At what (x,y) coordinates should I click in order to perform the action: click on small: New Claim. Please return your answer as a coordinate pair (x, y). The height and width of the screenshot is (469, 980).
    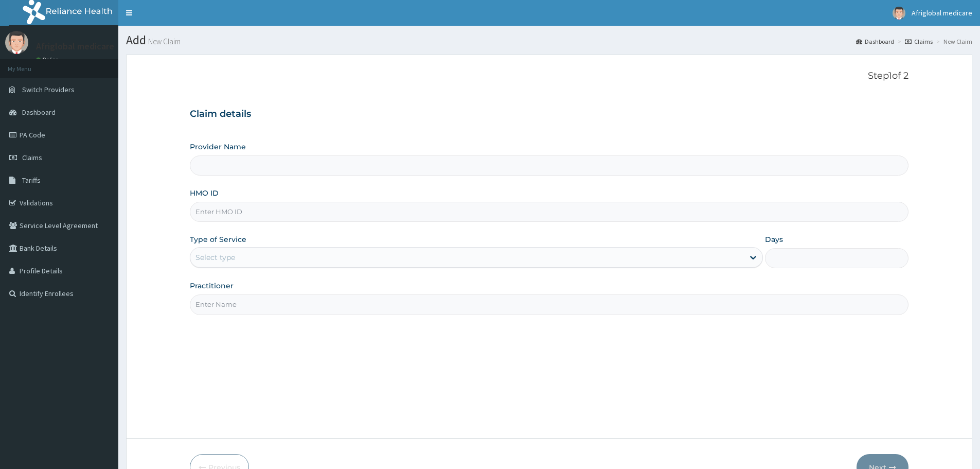
    Looking at the image, I should click on (163, 41).